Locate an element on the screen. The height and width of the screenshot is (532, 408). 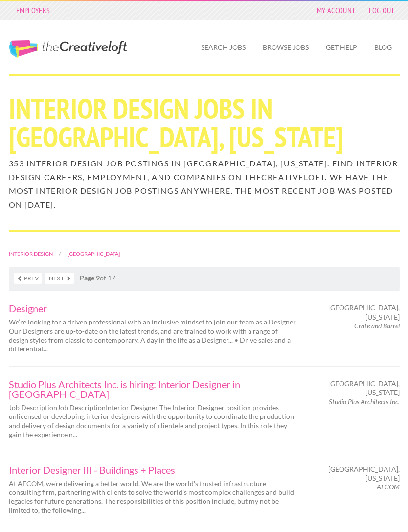
a: My Account is located at coordinates (336, 10).